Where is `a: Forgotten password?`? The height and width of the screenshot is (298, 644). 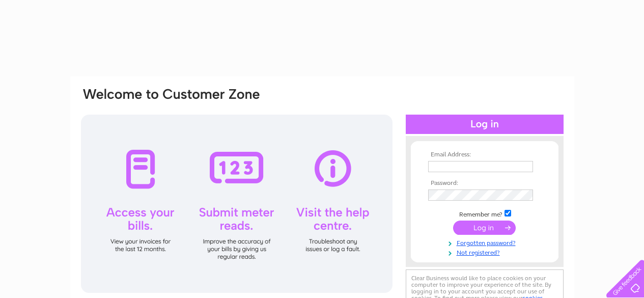
a: Forgotten password? is located at coordinates (485, 242).